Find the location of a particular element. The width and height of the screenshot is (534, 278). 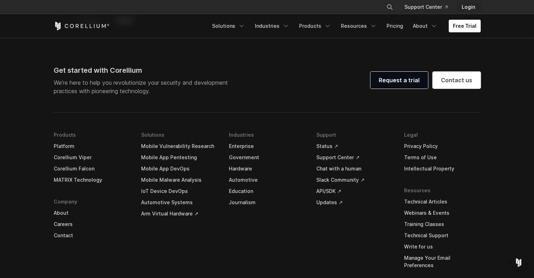

a: Journalism is located at coordinates (267, 202).